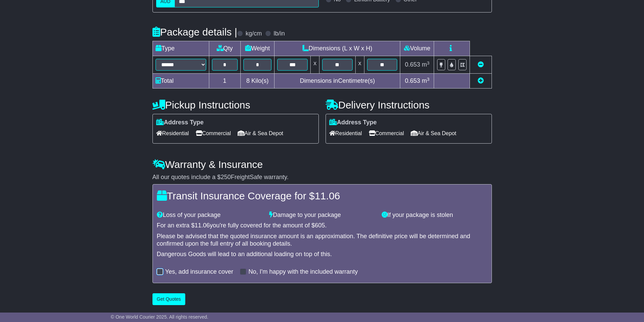  What do you see at coordinates (169, 299) in the screenshot?
I see `button: Get Quotes` at bounding box center [169, 299].